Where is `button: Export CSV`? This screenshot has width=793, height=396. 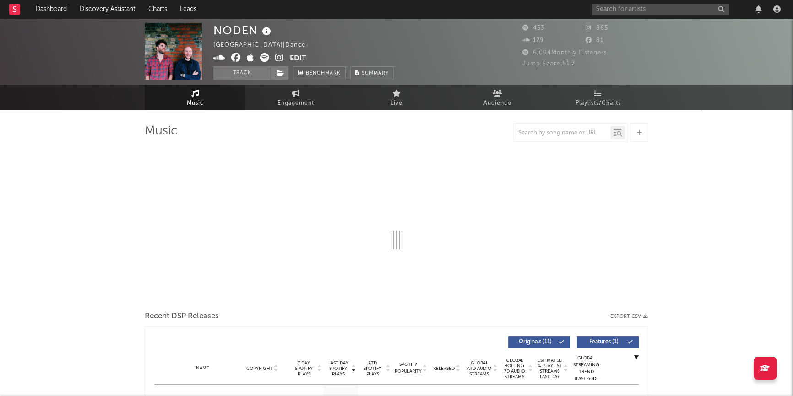 button: Export CSV is located at coordinates (629, 317).